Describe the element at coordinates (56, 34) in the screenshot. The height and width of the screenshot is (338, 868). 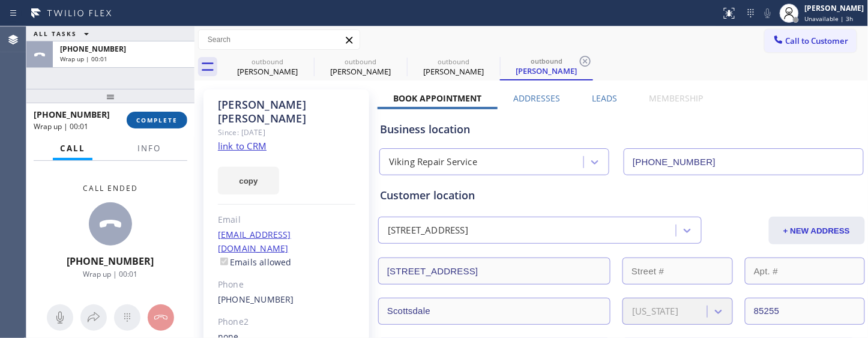
I see `span: ALL TASKS` at that location.